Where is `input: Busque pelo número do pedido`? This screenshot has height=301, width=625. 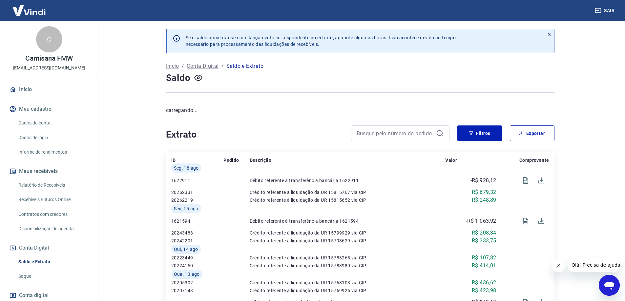 input: Busque pelo número do pedido is located at coordinates (395, 133).